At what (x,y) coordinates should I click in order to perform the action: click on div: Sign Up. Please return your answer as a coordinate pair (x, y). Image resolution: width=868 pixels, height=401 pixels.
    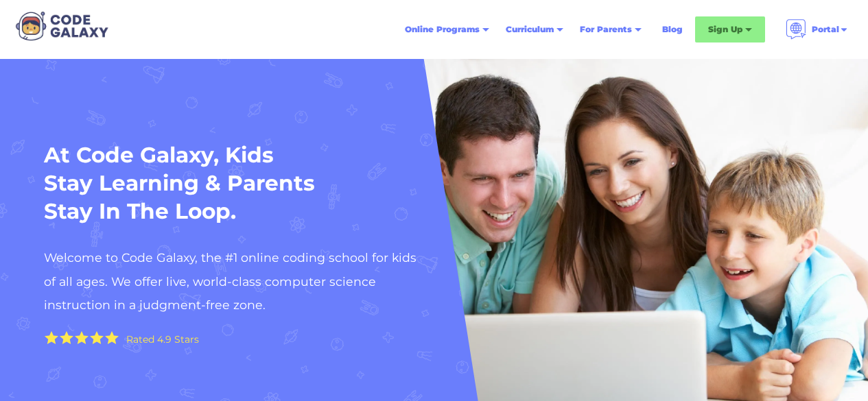
    Looking at the image, I should click on (725, 30).